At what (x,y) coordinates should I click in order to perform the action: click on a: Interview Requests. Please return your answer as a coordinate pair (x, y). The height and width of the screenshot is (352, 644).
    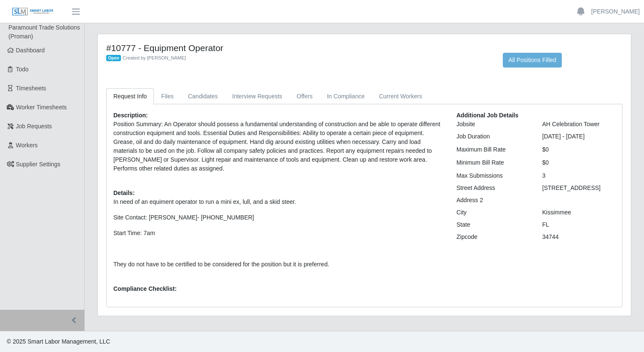
    Looking at the image, I should click on (257, 96).